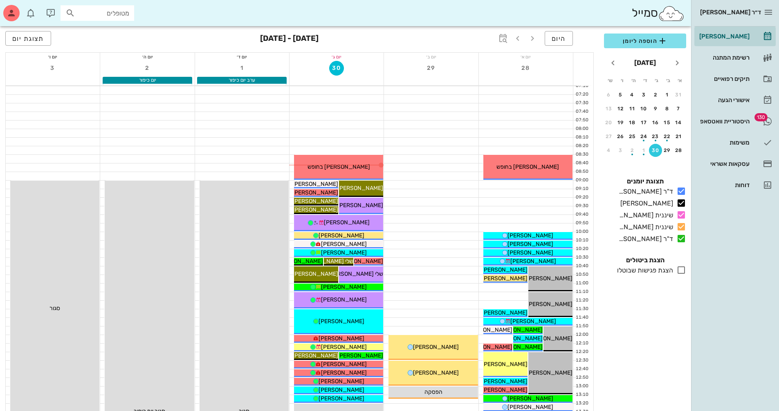 The image size is (779, 411). Describe the element at coordinates (620, 109) in the screenshot. I see `button: 12` at that location.